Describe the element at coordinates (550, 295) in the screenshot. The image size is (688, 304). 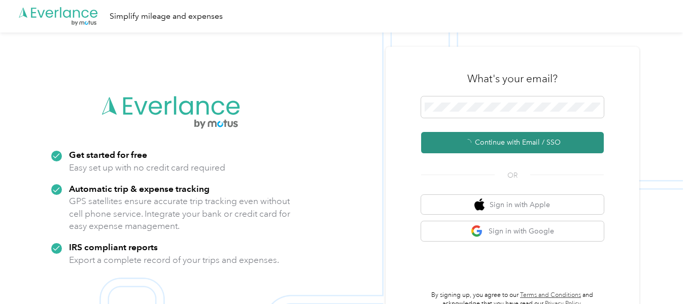
I see `a: Terms and Conditions` at that location.